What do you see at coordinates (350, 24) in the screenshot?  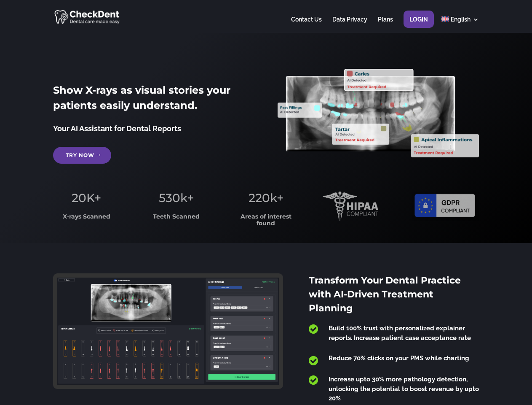 I see `a: Data Privacy` at bounding box center [350, 24].